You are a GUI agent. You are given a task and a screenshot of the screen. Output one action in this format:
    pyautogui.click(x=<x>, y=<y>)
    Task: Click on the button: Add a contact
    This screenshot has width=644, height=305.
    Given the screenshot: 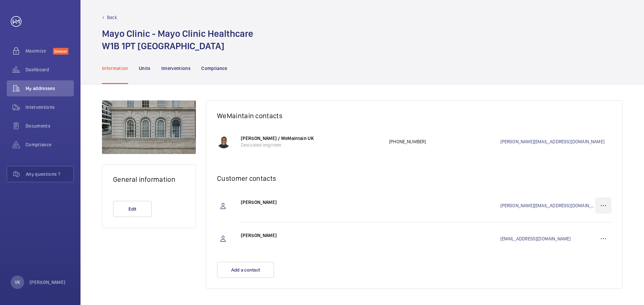 What is the action you would take?
    pyautogui.click(x=245, y=270)
    